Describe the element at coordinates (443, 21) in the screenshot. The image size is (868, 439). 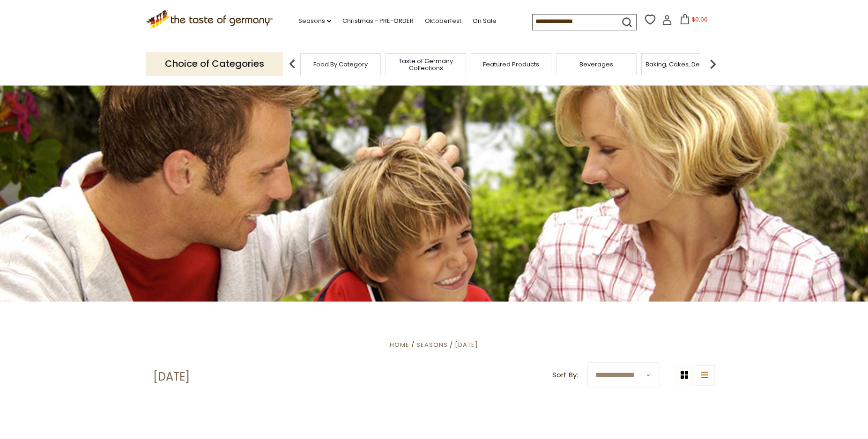
I see `a: Oktoberfest` at that location.